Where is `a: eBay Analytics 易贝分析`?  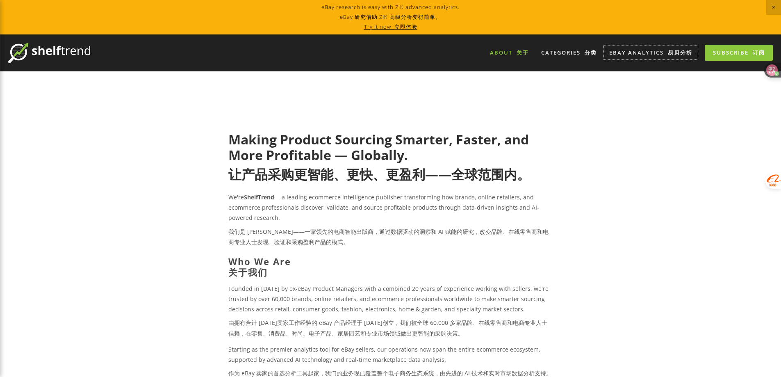 a: eBay Analytics 易贝分析 is located at coordinates (650, 52).